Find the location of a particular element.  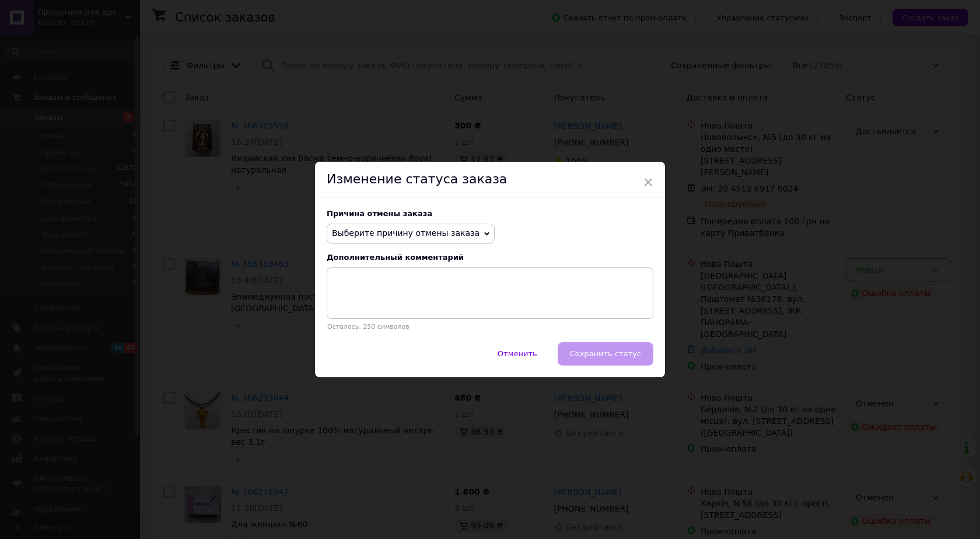

button: Отменить is located at coordinates (518, 354).